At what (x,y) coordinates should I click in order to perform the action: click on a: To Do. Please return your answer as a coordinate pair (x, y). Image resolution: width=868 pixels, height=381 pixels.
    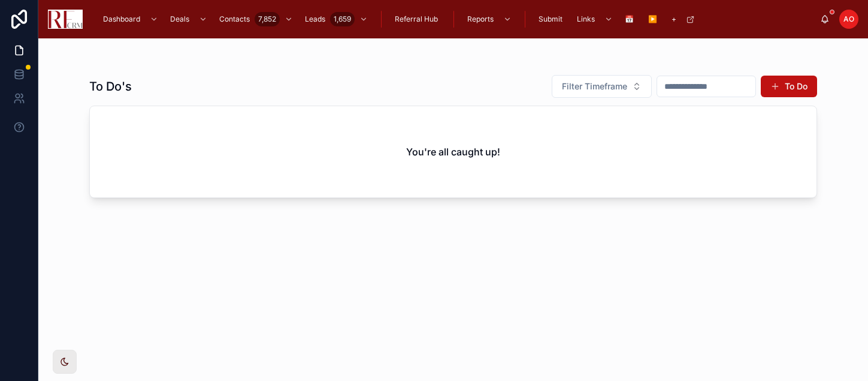
    Looking at the image, I should click on (789, 86).